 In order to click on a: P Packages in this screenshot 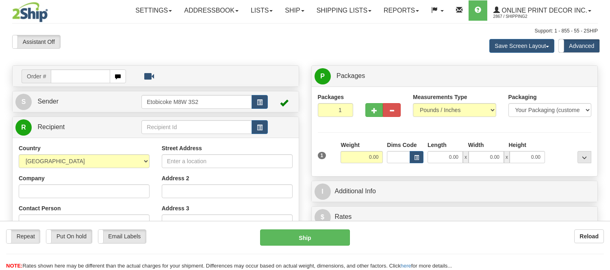, I will do `click(454, 76)`.